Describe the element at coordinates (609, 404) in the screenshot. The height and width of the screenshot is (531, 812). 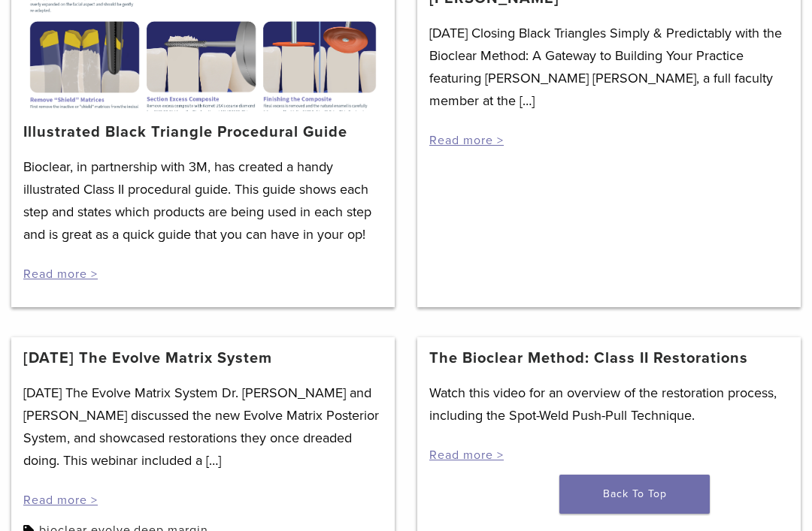
I see `p: Watch this video for an overview of the restoration process, including the Spot-Weld Push-Pull Te...` at that location.